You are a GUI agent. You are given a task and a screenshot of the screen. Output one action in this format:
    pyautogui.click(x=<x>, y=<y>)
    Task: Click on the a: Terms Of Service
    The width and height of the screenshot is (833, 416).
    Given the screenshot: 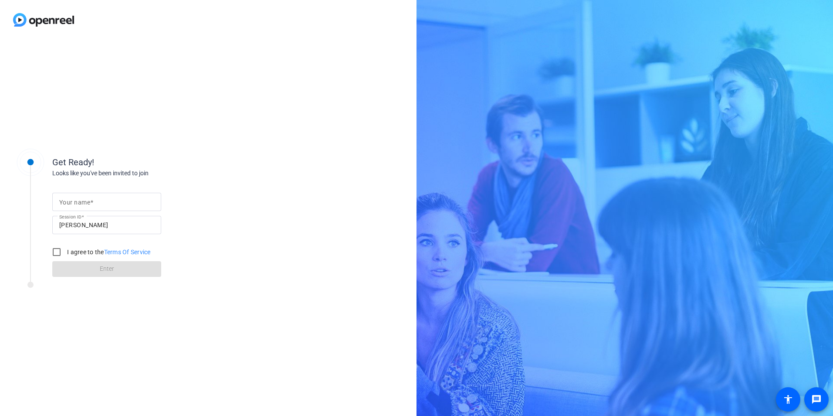 What is the action you would take?
    pyautogui.click(x=127, y=252)
    